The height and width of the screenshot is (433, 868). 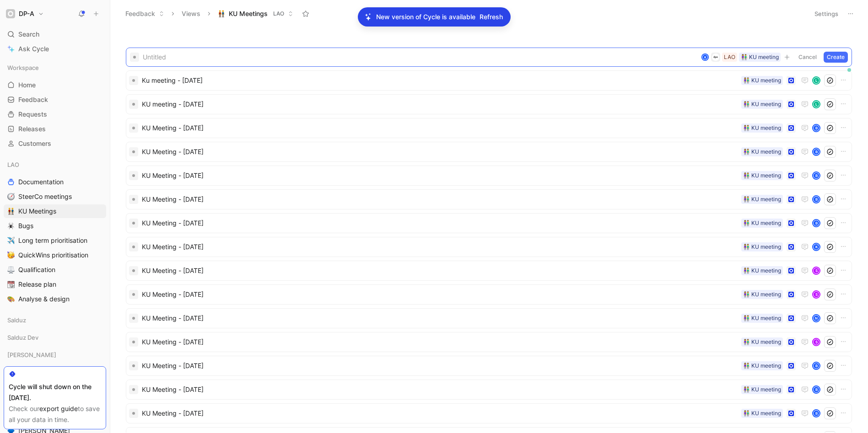 I want to click on button: Create, so click(x=835, y=57).